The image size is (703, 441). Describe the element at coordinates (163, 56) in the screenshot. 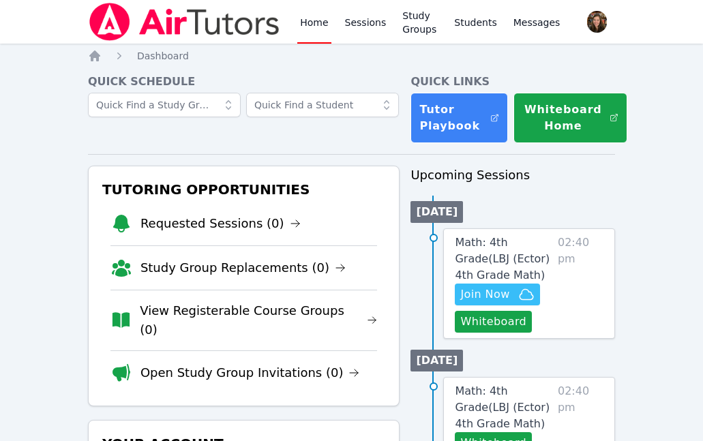

I see `span: Dashboard` at that location.